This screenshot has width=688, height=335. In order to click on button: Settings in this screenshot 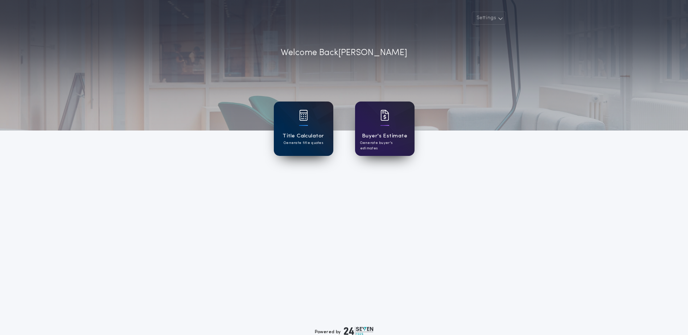, I will do `click(489, 18)`.